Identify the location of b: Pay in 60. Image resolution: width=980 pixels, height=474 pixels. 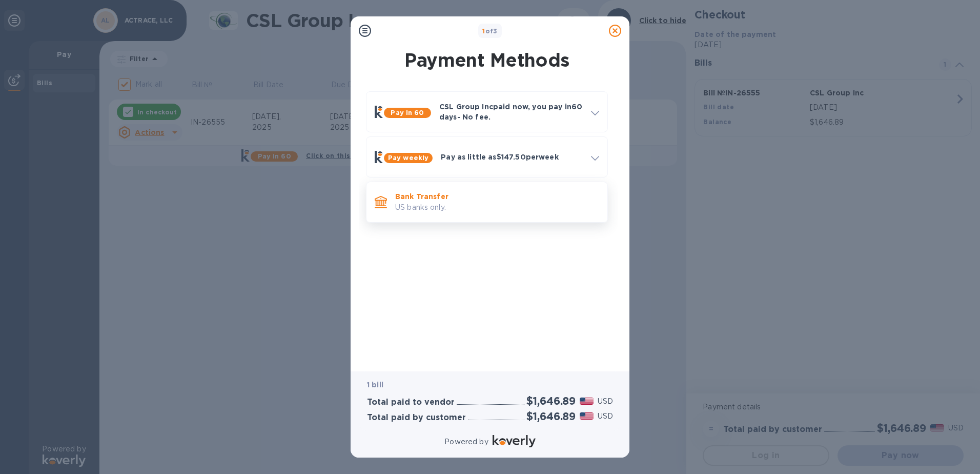
(407, 112).